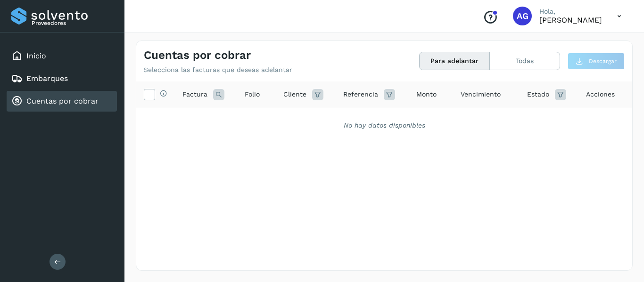  Describe the element at coordinates (600, 94) in the screenshot. I see `span: Acciones` at that location.